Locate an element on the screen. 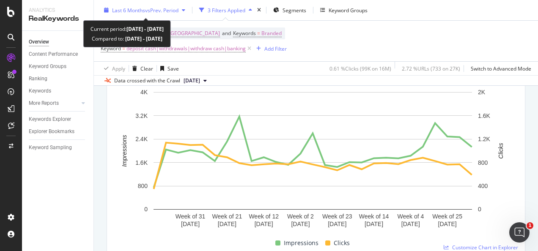 The width and height of the screenshot is (538, 251). div: Content Performance is located at coordinates (53, 54).